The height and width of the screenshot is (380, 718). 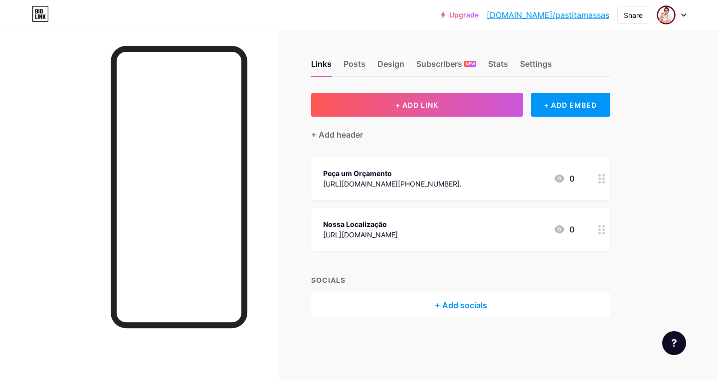 What do you see at coordinates (498, 67) in the screenshot?
I see `div: Stats` at bounding box center [498, 67].